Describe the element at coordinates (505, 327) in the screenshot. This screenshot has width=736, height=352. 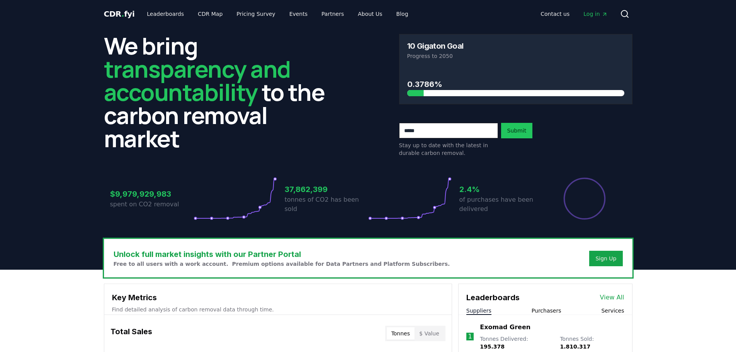
I see `a: Exomad Green` at that location.